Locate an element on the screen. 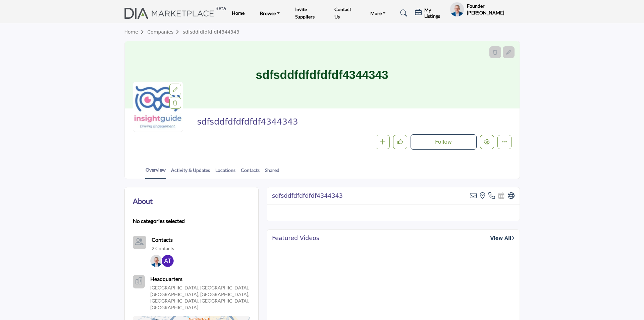 This screenshot has width=644, height=320. h2: Featured Videos is located at coordinates (295, 238).